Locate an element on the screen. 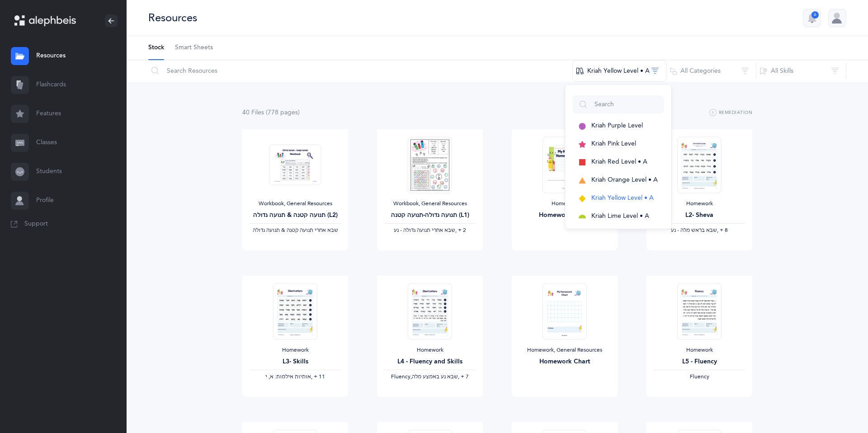 The width and height of the screenshot is (868, 433). img: Homework_L8_Sheva_O-A_Yellow_EN_thumbnail_1754036707.png is located at coordinates (699, 164).